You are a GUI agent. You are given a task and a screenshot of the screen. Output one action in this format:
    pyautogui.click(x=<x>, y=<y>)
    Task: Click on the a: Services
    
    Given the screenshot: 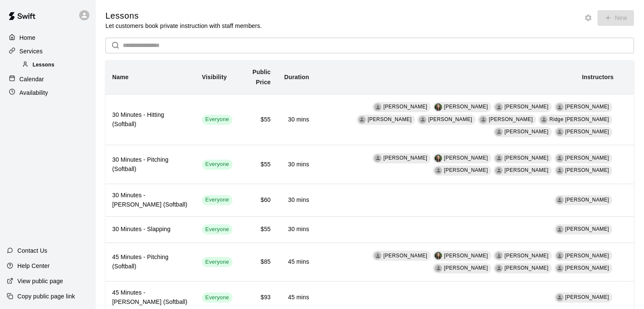 What is the action you would take?
    pyautogui.click(x=47, y=51)
    